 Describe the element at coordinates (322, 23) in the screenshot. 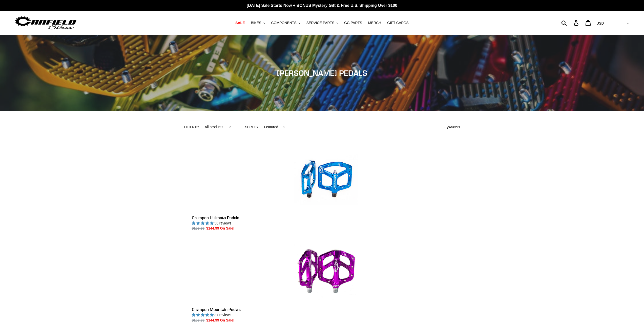

I see `button: SERVICE PARTS` at that location.